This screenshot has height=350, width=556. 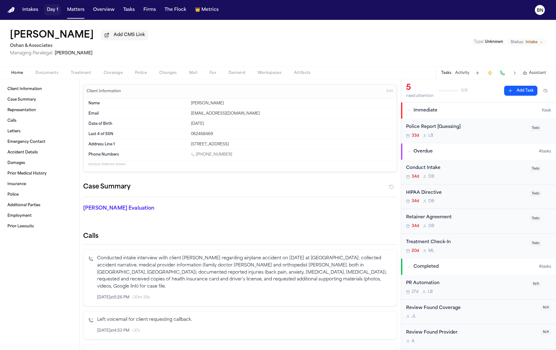 I want to click on span: 4 task s, so click(x=545, y=267).